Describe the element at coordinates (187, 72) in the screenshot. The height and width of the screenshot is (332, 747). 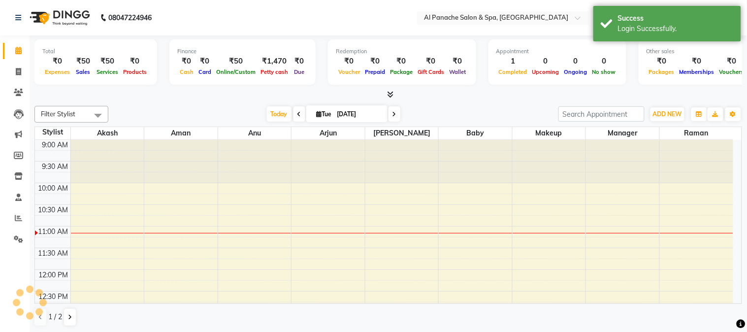
I see `span: Cash` at that location.